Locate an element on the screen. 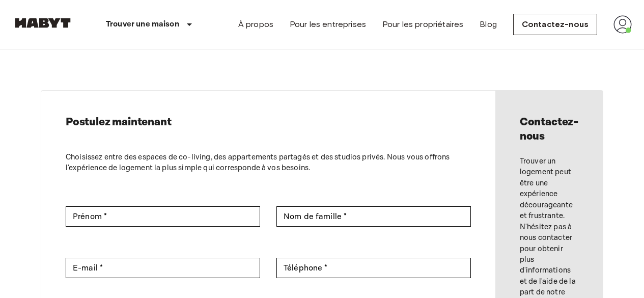  a: Contactez-nous is located at coordinates (555, 24).